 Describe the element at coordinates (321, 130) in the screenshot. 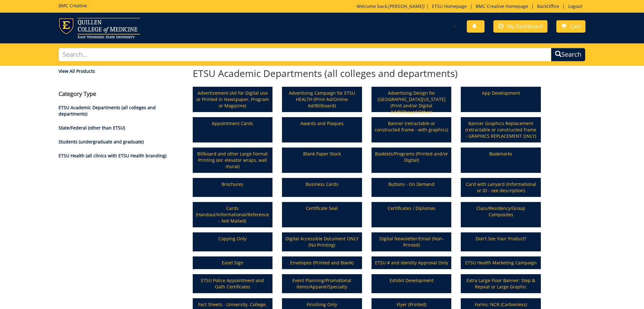

I see `a: Awards and Plaques` at that location.